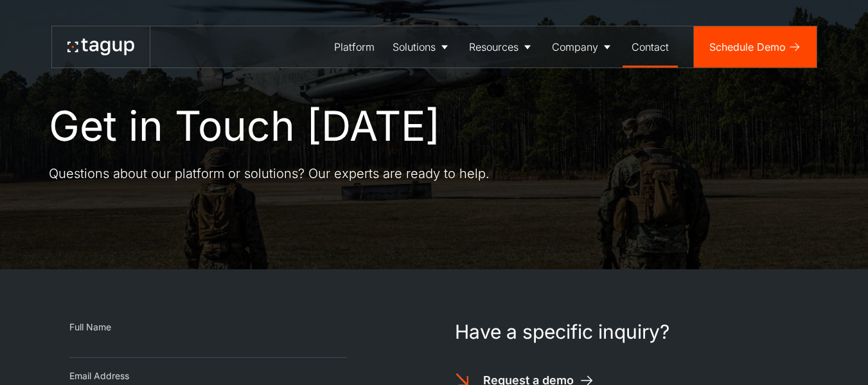 This screenshot has height=385, width=868. What do you see at coordinates (354, 47) in the screenshot?
I see `a: Platform` at bounding box center [354, 47].